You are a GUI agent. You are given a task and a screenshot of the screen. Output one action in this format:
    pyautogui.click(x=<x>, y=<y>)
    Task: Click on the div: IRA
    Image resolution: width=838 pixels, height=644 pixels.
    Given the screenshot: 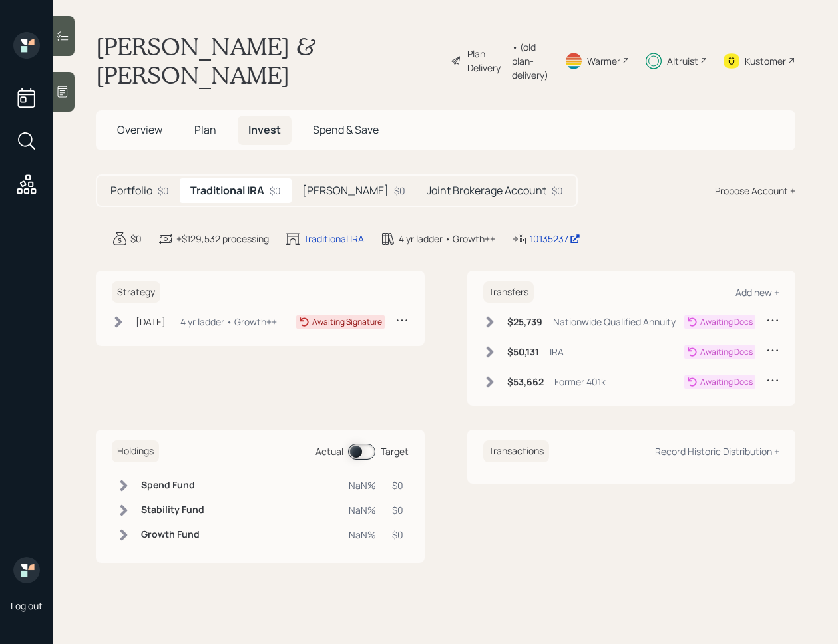 What is the action you would take?
    pyautogui.click(x=556, y=351)
    